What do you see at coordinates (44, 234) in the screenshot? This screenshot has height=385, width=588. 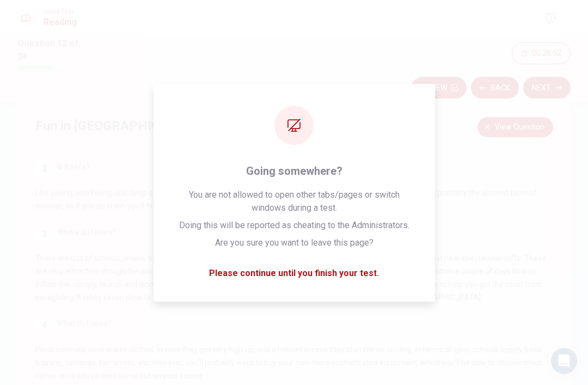 I see `div: 3` at bounding box center [44, 234].